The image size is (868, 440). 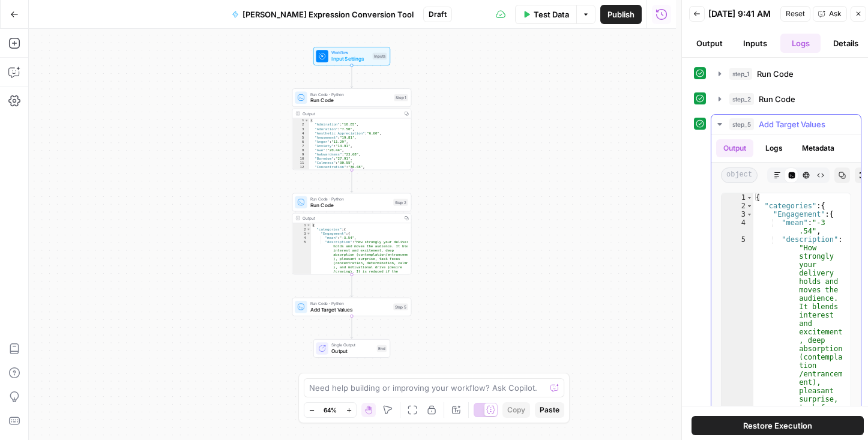 I want to click on span: Restore Execution, so click(x=778, y=426).